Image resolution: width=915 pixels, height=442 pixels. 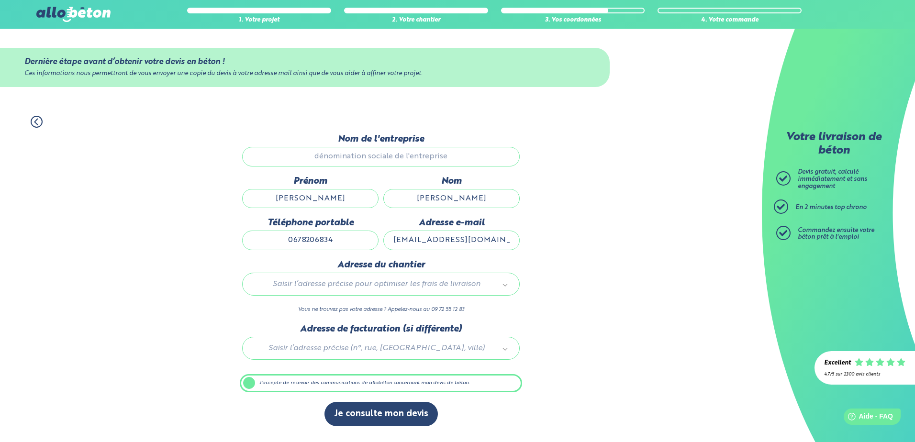 What do you see at coordinates (451, 181) in the screenshot?
I see `label: Nom` at bounding box center [451, 181].